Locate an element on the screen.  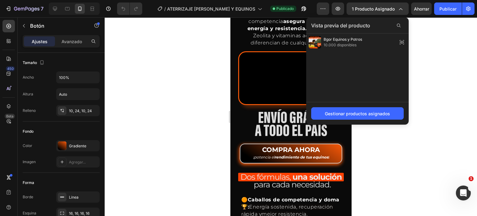
font: Publicar is located at coordinates (448, 9).